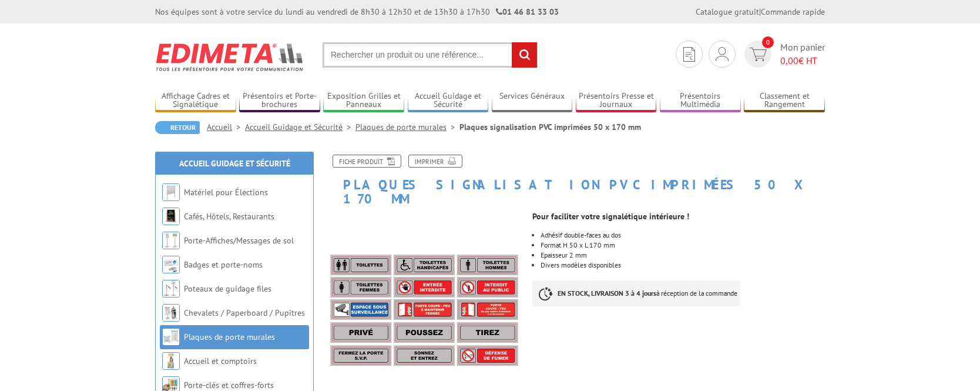 The image size is (980, 391). What do you see at coordinates (435, 161) in the screenshot?
I see `a: Imprimer` at bounding box center [435, 161].